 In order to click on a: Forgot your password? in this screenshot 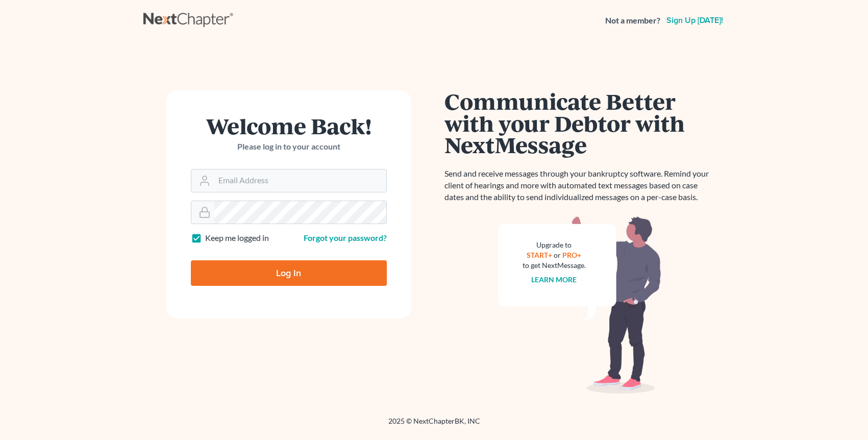, I will do `click(345, 238)`.